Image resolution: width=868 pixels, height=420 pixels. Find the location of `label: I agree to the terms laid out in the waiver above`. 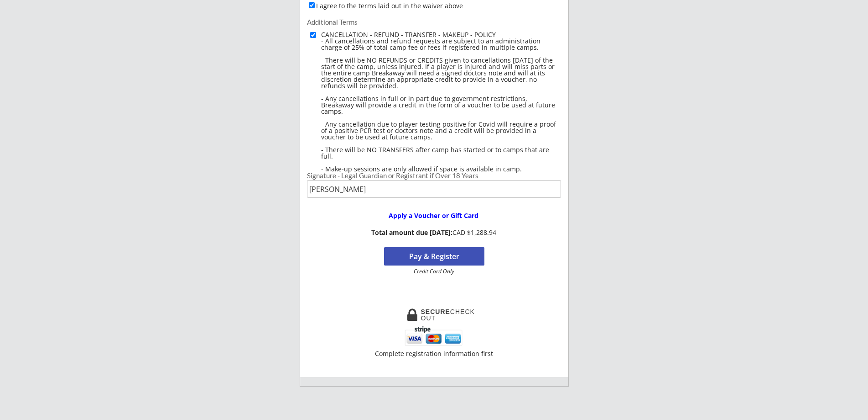

label: I agree to the terms laid out in the waiver above is located at coordinates (390, 5).